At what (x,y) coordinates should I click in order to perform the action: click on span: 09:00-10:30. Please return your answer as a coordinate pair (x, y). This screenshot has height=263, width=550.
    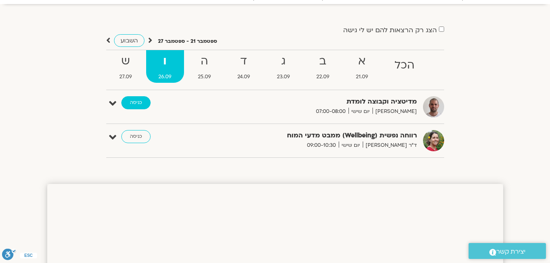
    Looking at the image, I should click on (321, 145).